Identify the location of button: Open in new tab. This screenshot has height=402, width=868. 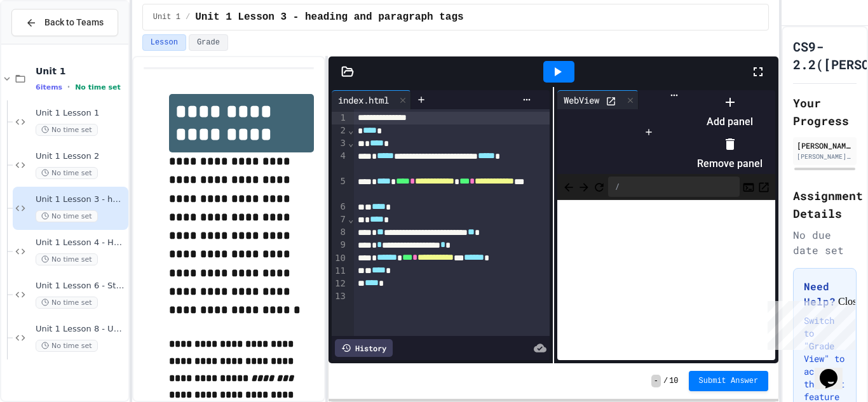
(764, 187).